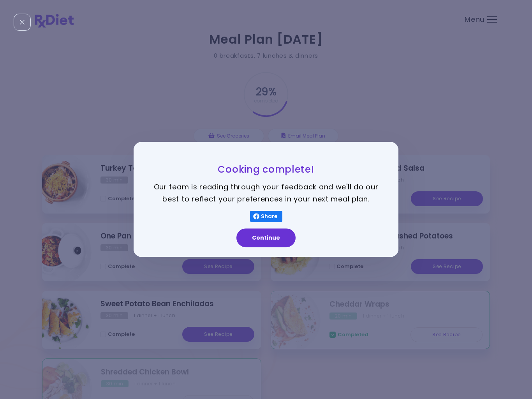 The height and width of the screenshot is (399, 532). What do you see at coordinates (266, 217) in the screenshot?
I see `button: Share` at bounding box center [266, 217].